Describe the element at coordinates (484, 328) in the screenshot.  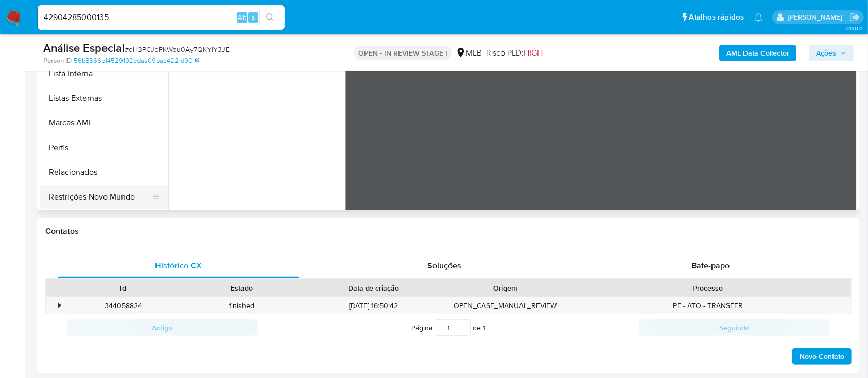
I see `span: 1` at that location.